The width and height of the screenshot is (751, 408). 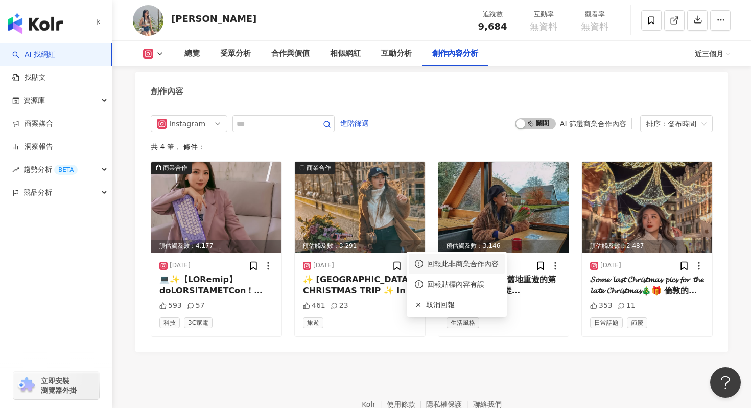 What do you see at coordinates (594, 124) in the screenshot?
I see `div: AI 篩選商業合作內容` at bounding box center [594, 124].